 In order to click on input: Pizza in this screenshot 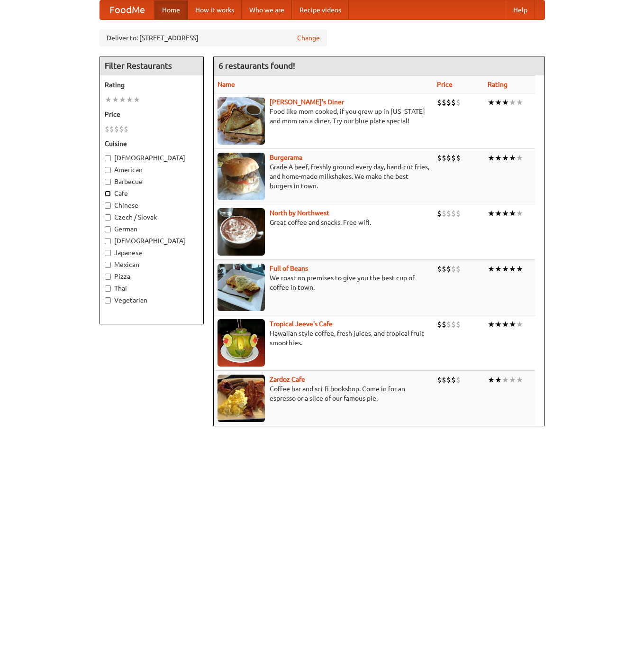, I will do `click(108, 277)`.